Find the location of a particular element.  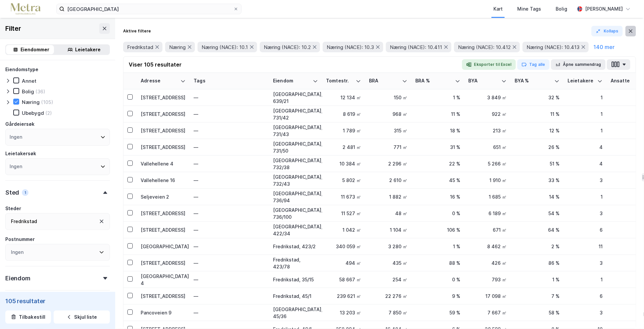

button: Skjul liste is located at coordinates (82, 317).